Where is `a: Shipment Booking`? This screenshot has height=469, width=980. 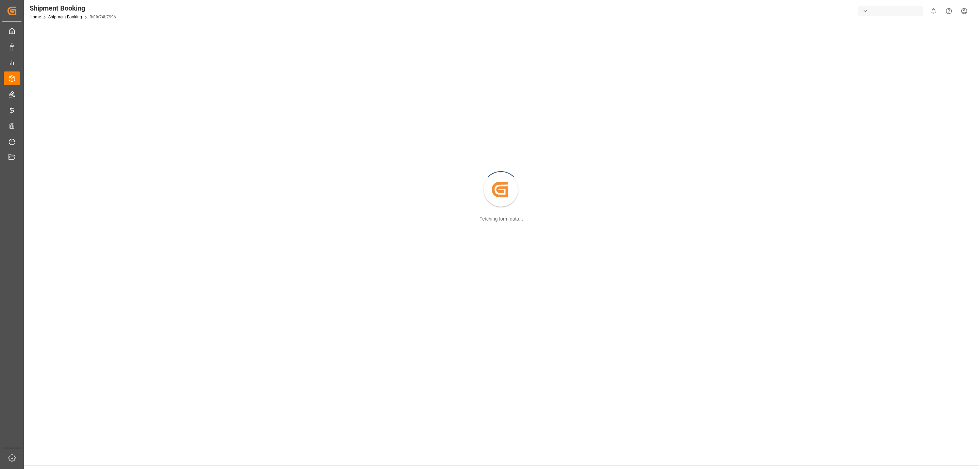 a: Shipment Booking is located at coordinates (65, 17).